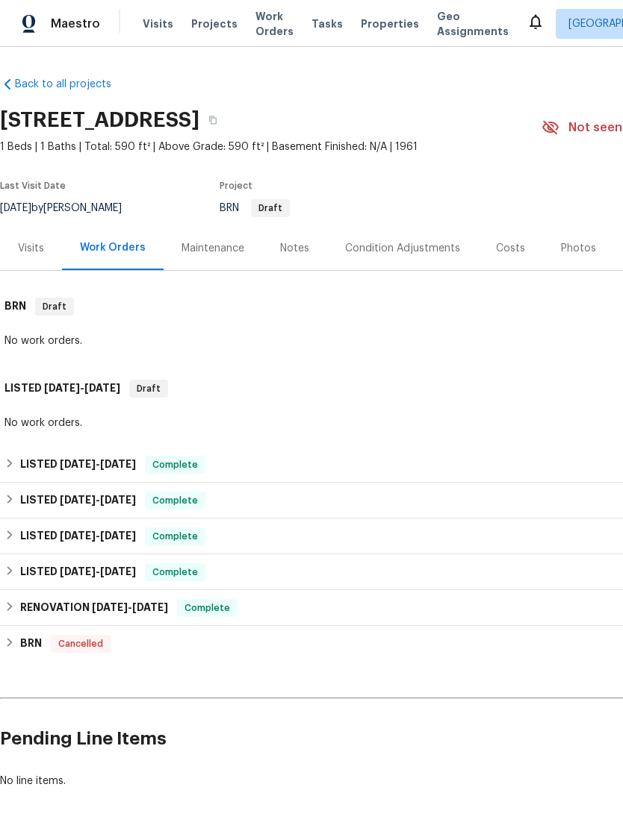  What do you see at coordinates (94, 608) in the screenshot?
I see `h6: RENOVATION` at bounding box center [94, 608].